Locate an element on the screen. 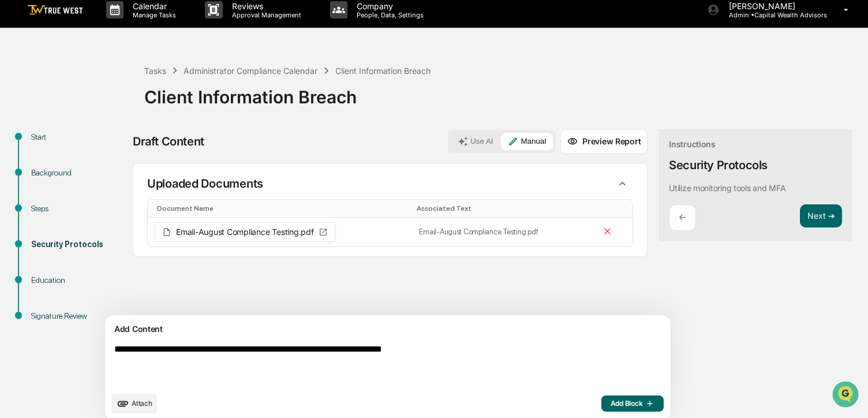 This screenshot has width=868, height=418. span: Add Block is located at coordinates (633, 404).